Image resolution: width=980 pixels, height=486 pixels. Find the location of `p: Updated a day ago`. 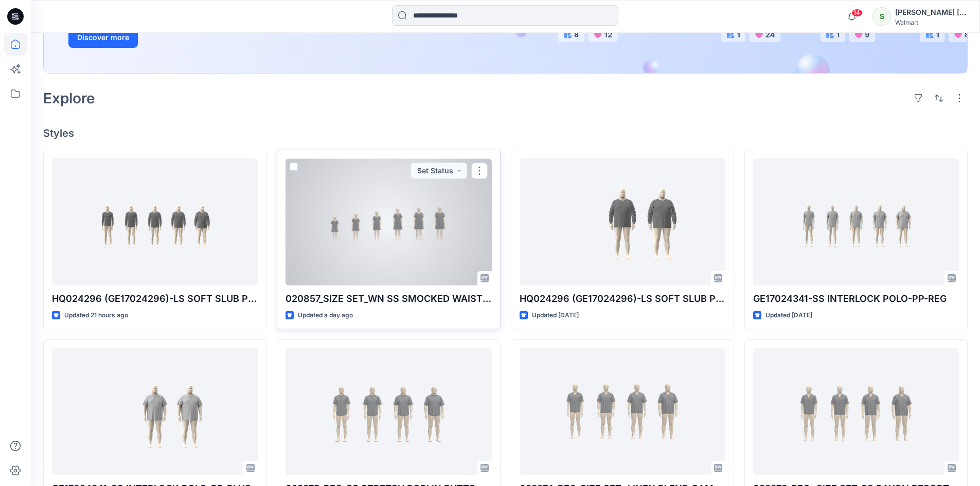

p: Updated a day ago is located at coordinates (326, 316).